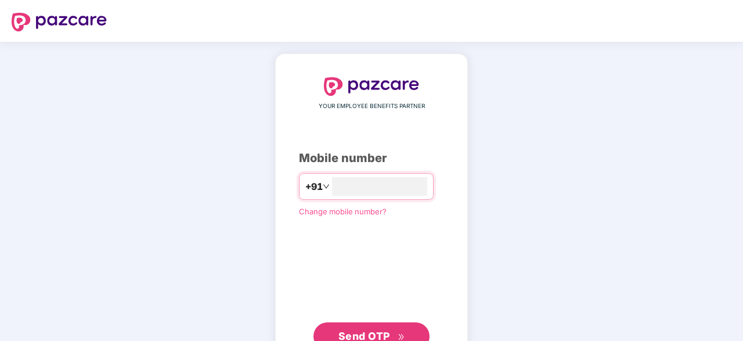 Image resolution: width=743 pixels, height=341 pixels. I want to click on span: +91, so click(314, 186).